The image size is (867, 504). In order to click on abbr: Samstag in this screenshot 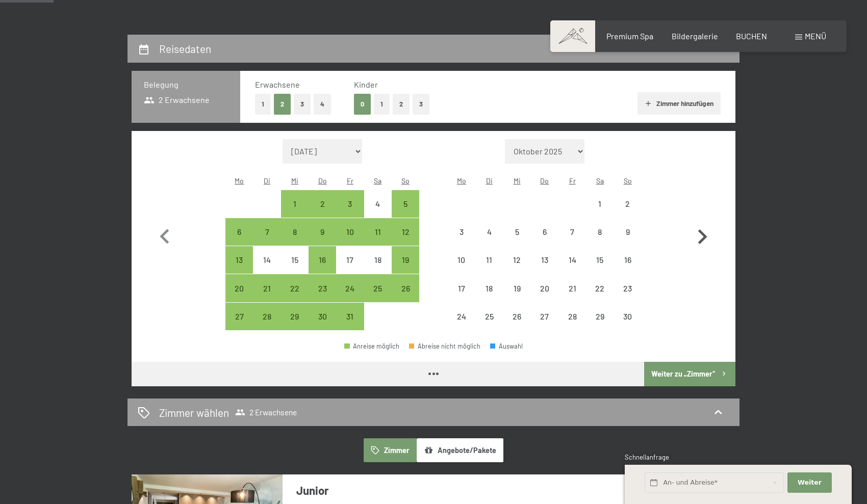, I will do `click(600, 180)`.